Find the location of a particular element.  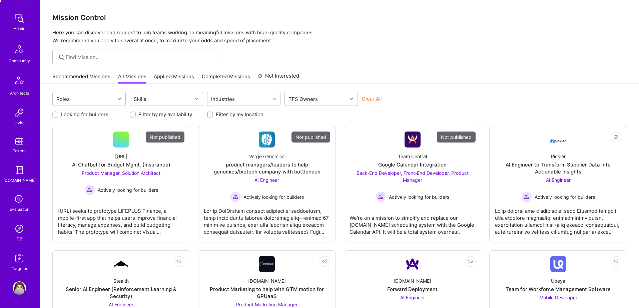

span: Product Marketing Manager is located at coordinates (267, 305).